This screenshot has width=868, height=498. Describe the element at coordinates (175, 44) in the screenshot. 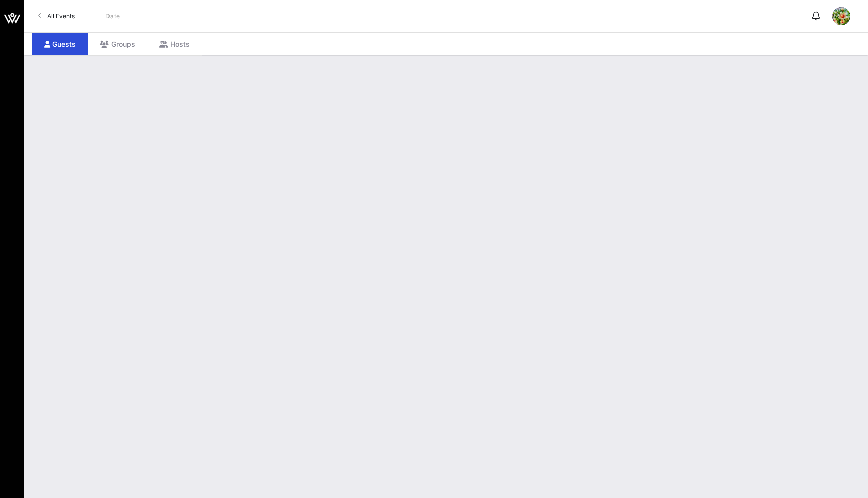

I see `div: Hosts` at that location.